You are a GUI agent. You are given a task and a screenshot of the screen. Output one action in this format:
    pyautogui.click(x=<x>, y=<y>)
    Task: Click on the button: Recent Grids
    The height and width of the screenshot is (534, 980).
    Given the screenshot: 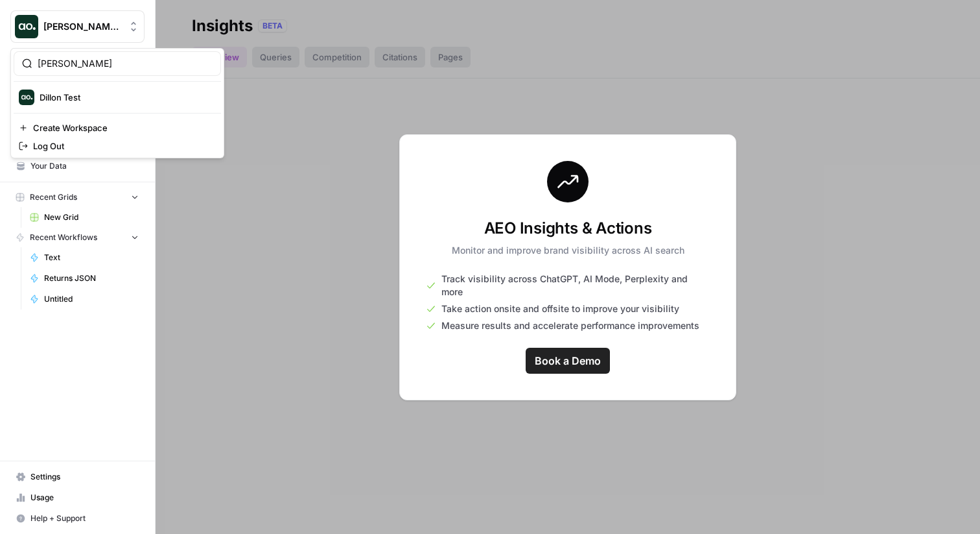 What is the action you would take?
    pyautogui.click(x=77, y=198)
    